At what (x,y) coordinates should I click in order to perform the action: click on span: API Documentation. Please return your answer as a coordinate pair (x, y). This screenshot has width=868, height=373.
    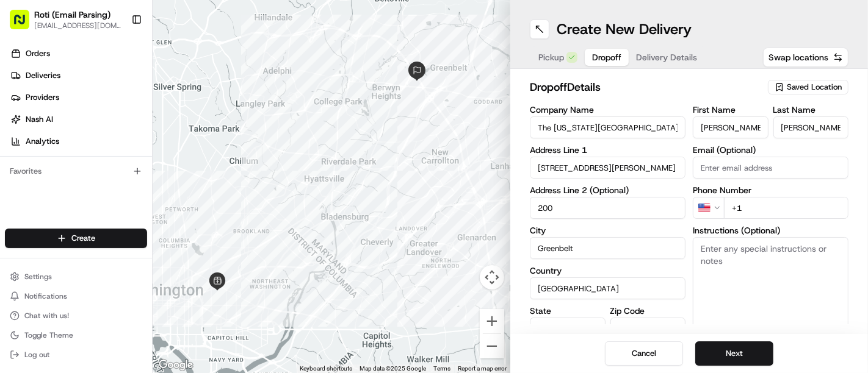
    Looking at the image, I should click on (156, 182).